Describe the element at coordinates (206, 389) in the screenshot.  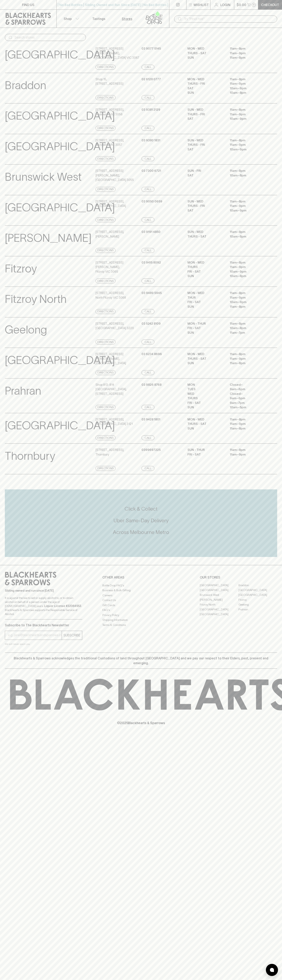
I see `p: TUES` at that location.